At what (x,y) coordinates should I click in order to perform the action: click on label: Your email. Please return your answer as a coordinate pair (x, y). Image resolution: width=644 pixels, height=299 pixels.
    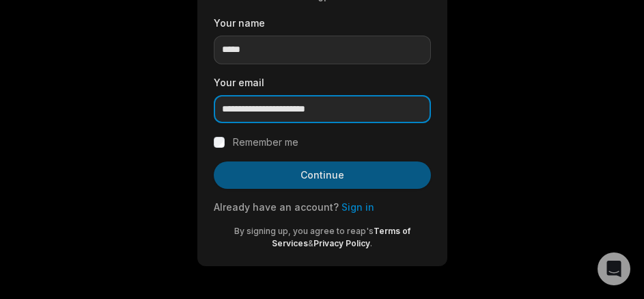
    Looking at the image, I should click on (323, 82).